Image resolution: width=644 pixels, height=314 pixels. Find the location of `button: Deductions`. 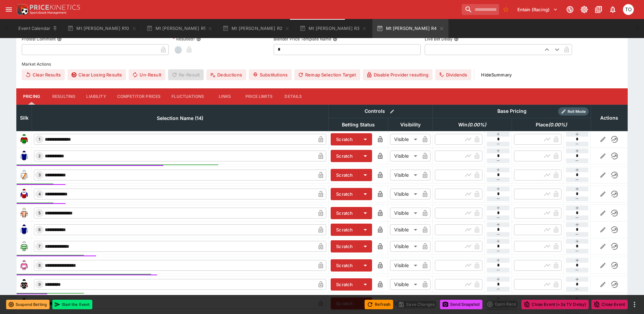

button: Deductions is located at coordinates (226, 75).